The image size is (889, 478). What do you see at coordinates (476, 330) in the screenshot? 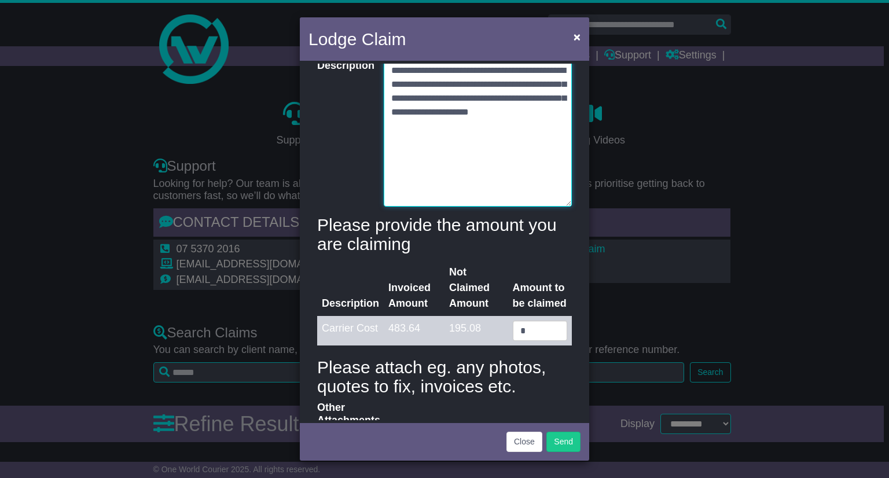
I see `td: 195.08` at bounding box center [476, 330].